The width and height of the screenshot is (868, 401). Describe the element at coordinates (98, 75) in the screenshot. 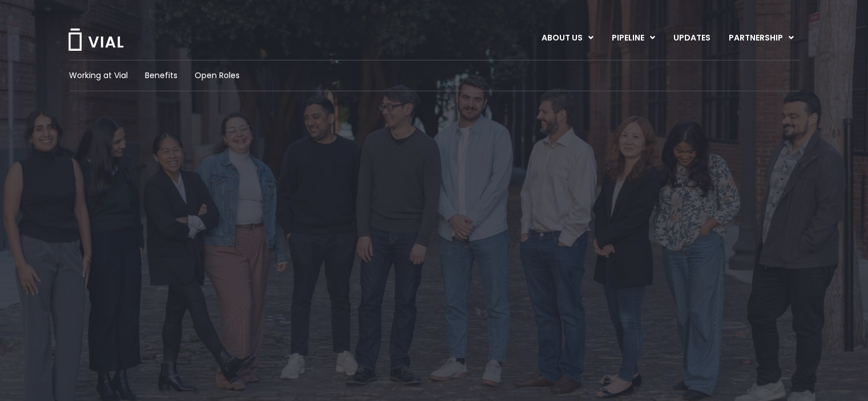

I see `span: Working at Vial` at that location.